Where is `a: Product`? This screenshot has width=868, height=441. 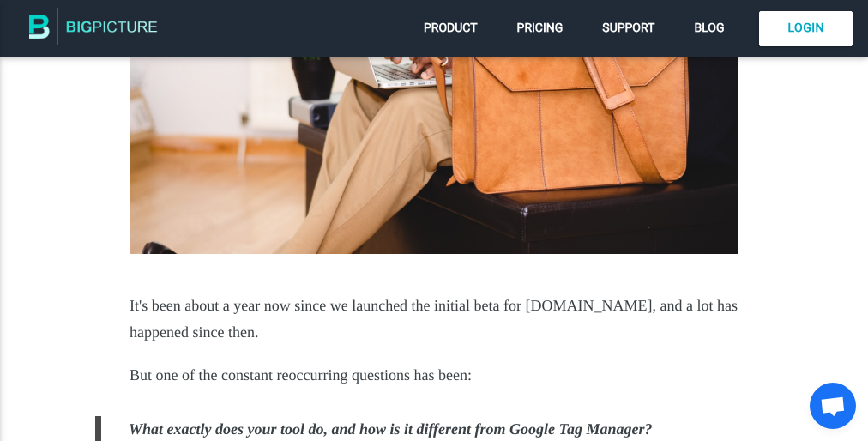
a: Product is located at coordinates (451, 28).